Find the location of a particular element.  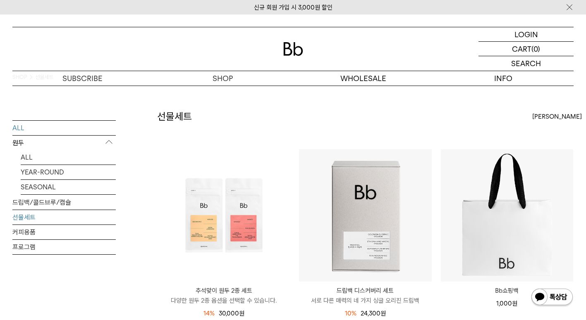

p: WHOLESALE is located at coordinates (363, 78).